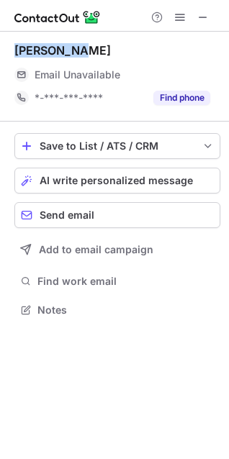 Image resolution: width=229 pixels, height=459 pixels. What do you see at coordinates (117, 146) in the screenshot?
I see `button: save-profile-one-click` at bounding box center [117, 146].